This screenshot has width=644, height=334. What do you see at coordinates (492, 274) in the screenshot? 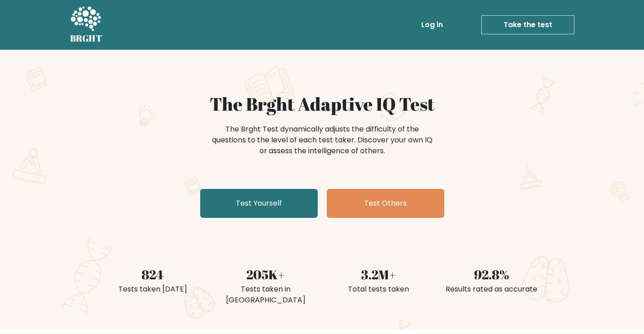
I see `div: 92.8%` at bounding box center [492, 274].